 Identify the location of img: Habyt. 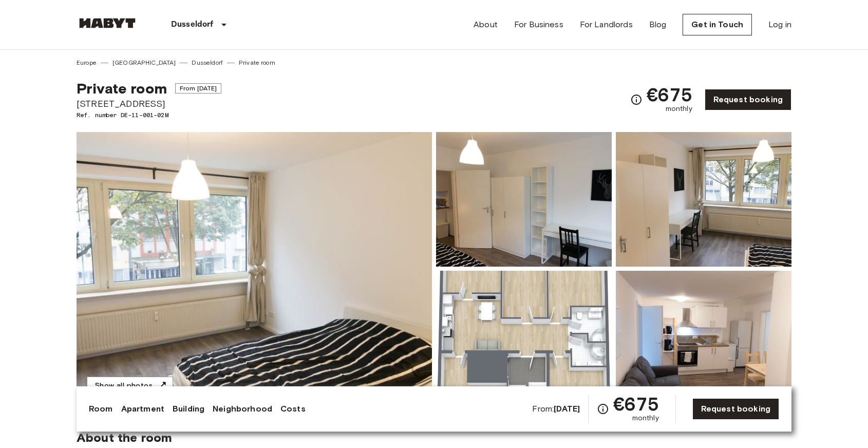
(107, 23).